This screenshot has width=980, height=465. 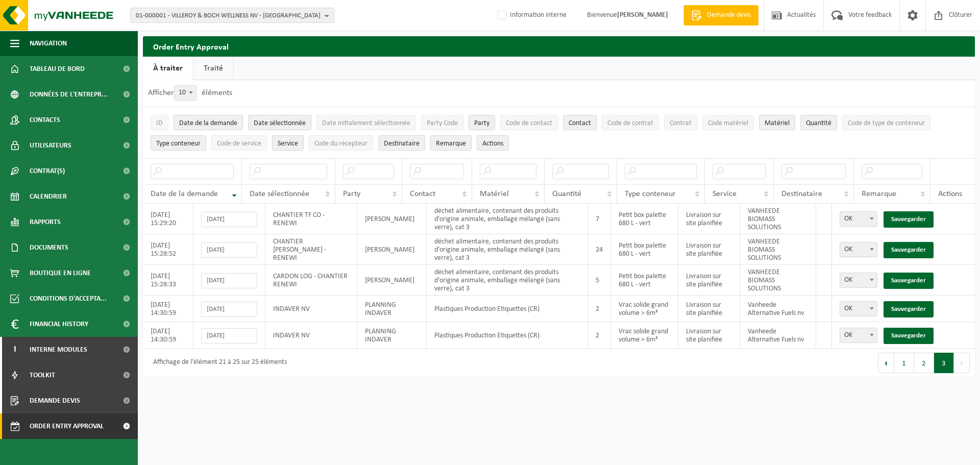 I want to click on span: Quantité, so click(x=819, y=123).